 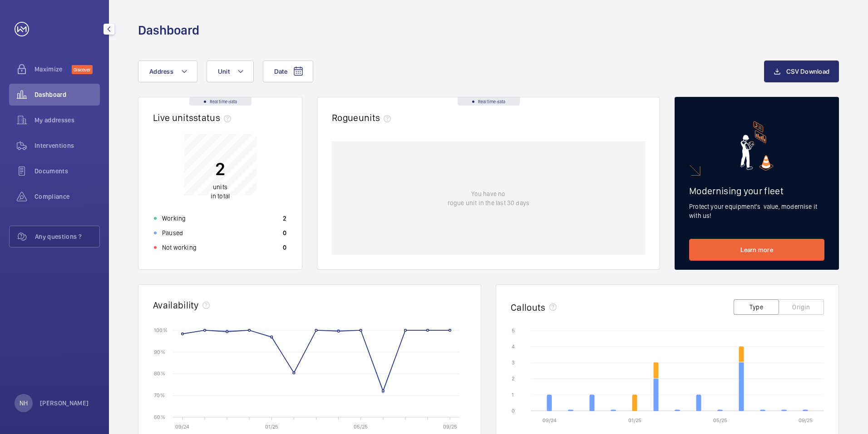 What do you see at coordinates (224, 71) in the screenshot?
I see `span: Unit` at bounding box center [224, 71].